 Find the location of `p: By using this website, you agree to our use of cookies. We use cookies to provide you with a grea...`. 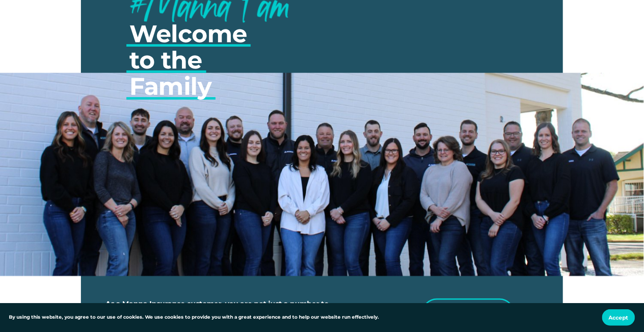

p: By using this website, you agree to our use of cookies. We use cookies to provide you with a grea... is located at coordinates (194, 318).